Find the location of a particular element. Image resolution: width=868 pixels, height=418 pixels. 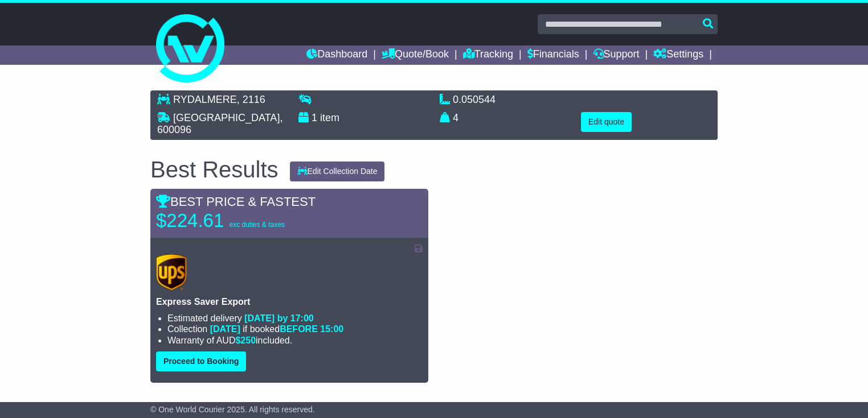

span: © One World Courier 2025. All rights reserved. is located at coordinates (232, 409).